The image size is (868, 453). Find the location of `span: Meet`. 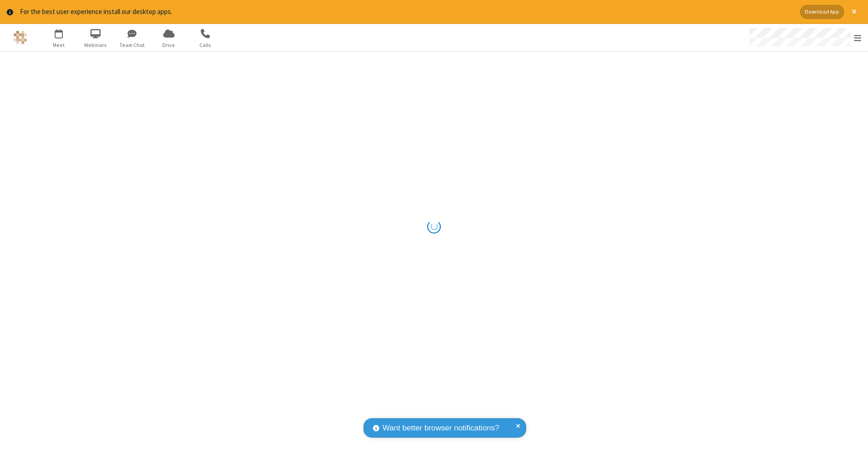

span: Meet is located at coordinates (59, 45).